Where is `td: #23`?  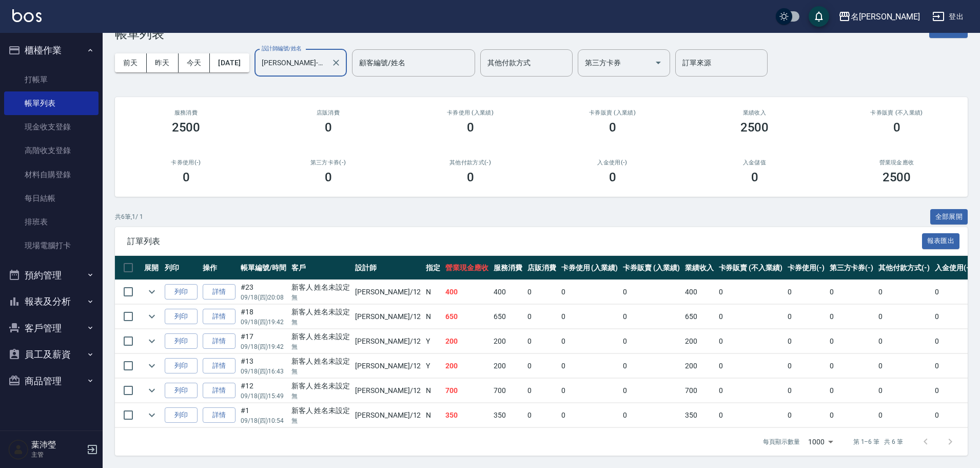
td: #23 is located at coordinates (263, 291).